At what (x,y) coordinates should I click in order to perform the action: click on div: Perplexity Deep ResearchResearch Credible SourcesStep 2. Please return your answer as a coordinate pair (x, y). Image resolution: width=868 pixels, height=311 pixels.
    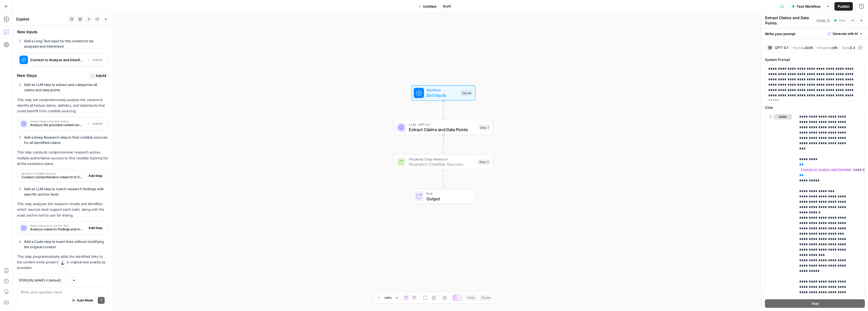
    Looking at the image, I should click on (444, 162).